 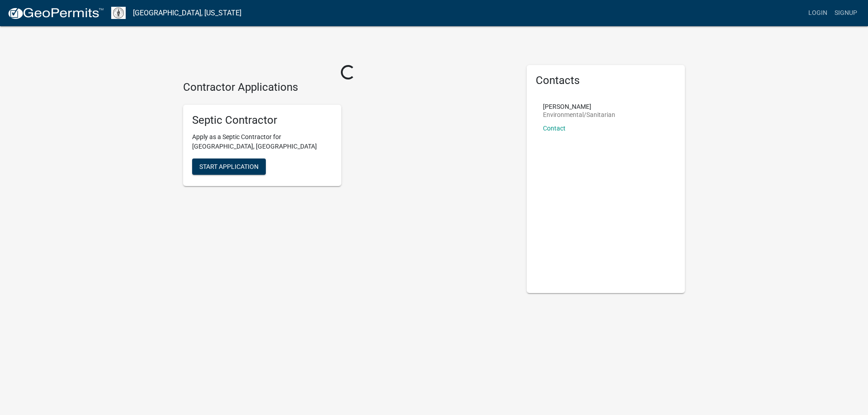 What do you see at coordinates (846, 13) in the screenshot?
I see `a: Signup` at bounding box center [846, 13].